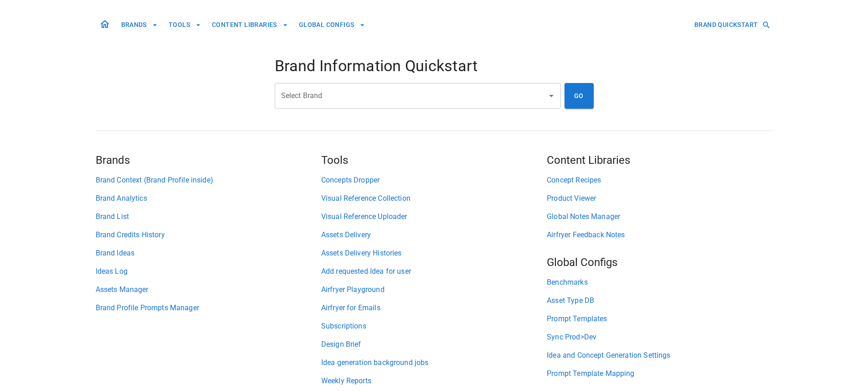 This screenshot has width=868, height=391. I want to click on a: Subscriptions, so click(434, 326).